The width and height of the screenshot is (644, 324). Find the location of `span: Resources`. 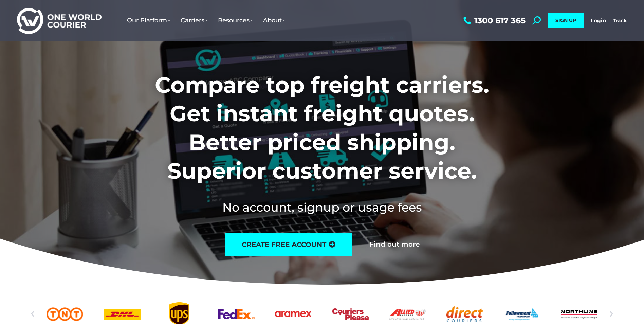

span: Resources is located at coordinates (235, 20).